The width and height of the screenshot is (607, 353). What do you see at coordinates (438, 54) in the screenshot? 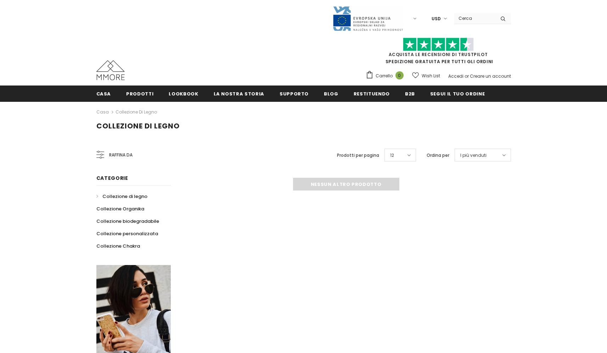
I see `a: Acquista le recensioni di TrustPilot` at bounding box center [438, 54].